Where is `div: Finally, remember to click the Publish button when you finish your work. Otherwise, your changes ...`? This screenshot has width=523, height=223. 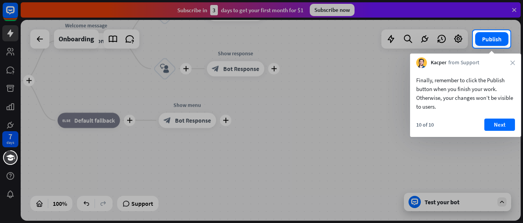 div: Finally, remember to click the Publish button when you finish your work. Otherwise, your changes ... is located at coordinates (465, 93).